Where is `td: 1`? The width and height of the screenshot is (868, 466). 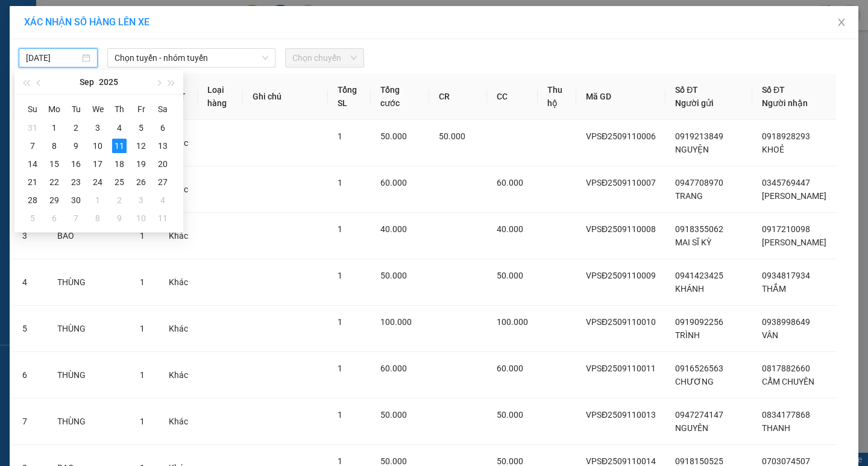
td: 1 is located at coordinates (30, 143).